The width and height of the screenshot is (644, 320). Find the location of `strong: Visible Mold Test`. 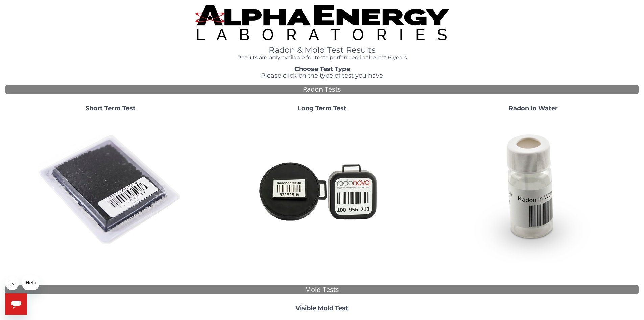

strong: Visible Mold Test is located at coordinates (322, 308).